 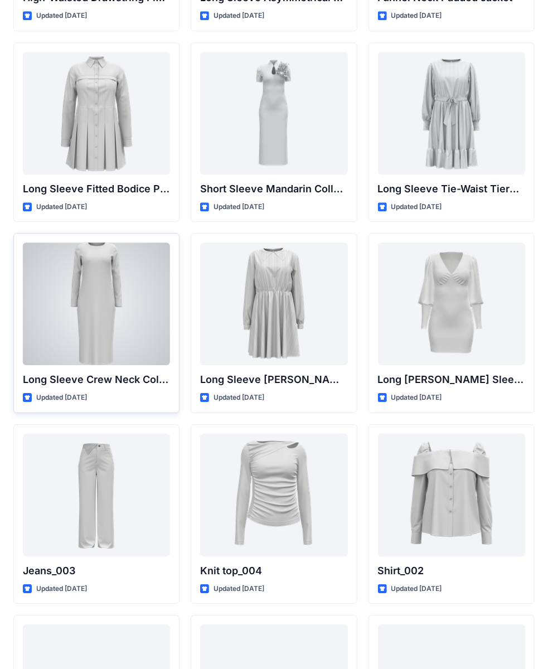 What do you see at coordinates (452, 495) in the screenshot?
I see `a: Shirt_002` at bounding box center [452, 495].